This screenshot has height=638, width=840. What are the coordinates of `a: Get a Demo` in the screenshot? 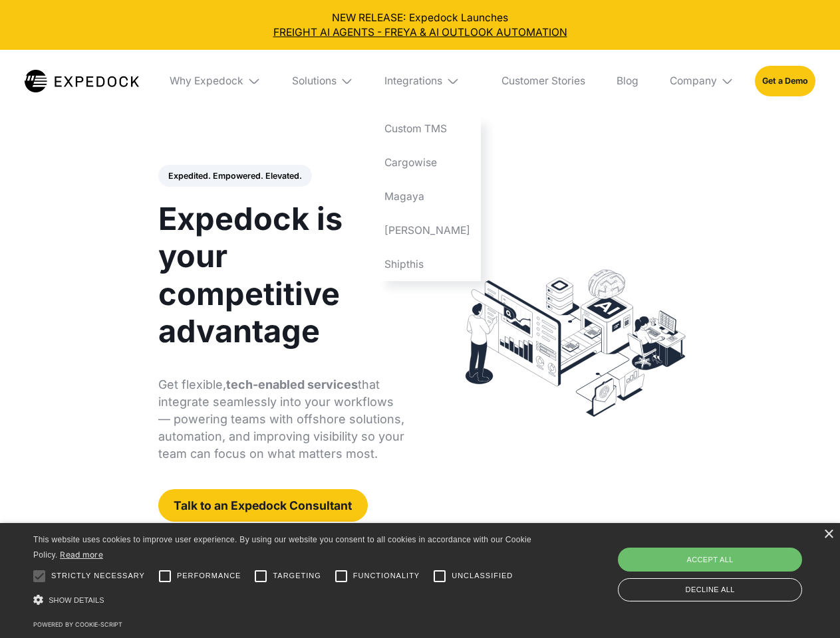 It's located at (785, 80).